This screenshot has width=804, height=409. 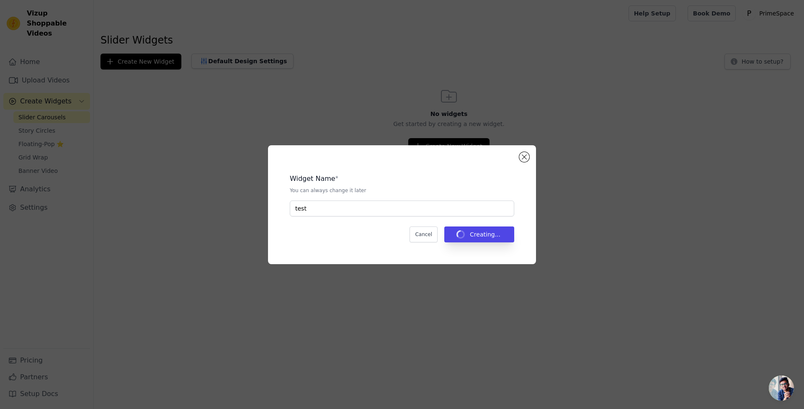 What do you see at coordinates (402, 191) in the screenshot?
I see `p: You can always change it later` at bounding box center [402, 191].